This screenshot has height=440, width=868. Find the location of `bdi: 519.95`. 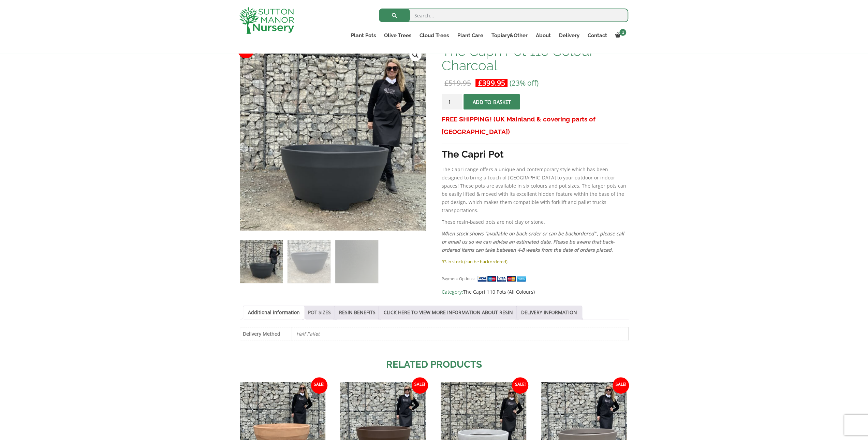

bdi: 519.95 is located at coordinates (458, 83).